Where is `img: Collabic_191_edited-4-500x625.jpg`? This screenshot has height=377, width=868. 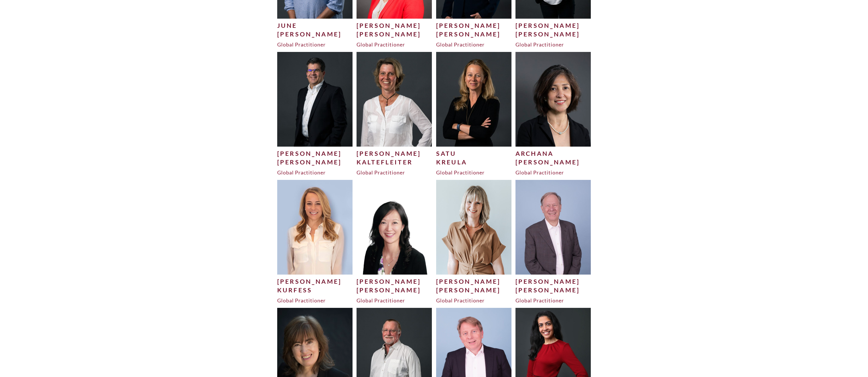 img: Collabic_191_edited-4-500x625.jpg is located at coordinates (474, 227).